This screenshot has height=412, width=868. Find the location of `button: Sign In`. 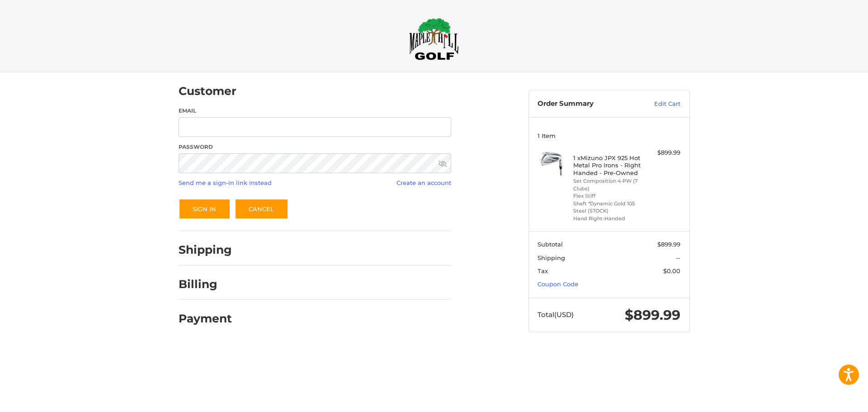

button: Sign In is located at coordinates (204, 209).